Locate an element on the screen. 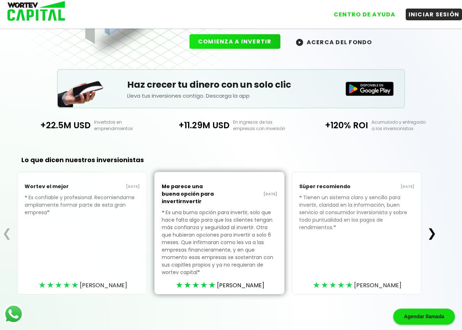 This screenshot has height=330, width=462. p: +11.29M USD is located at coordinates (195, 125).